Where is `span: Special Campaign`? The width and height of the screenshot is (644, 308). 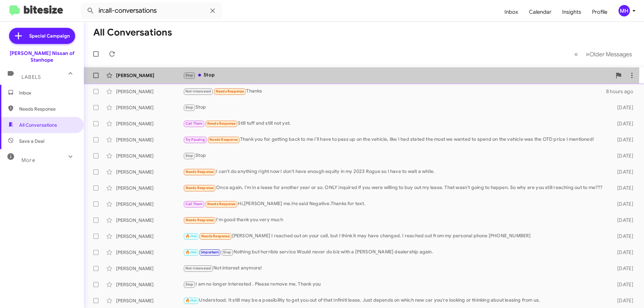
span: Special Campaign is located at coordinates (49, 36).